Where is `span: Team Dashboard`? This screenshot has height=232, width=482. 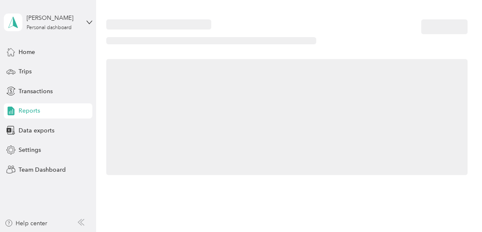
span: Team Dashboard is located at coordinates (42, 170).